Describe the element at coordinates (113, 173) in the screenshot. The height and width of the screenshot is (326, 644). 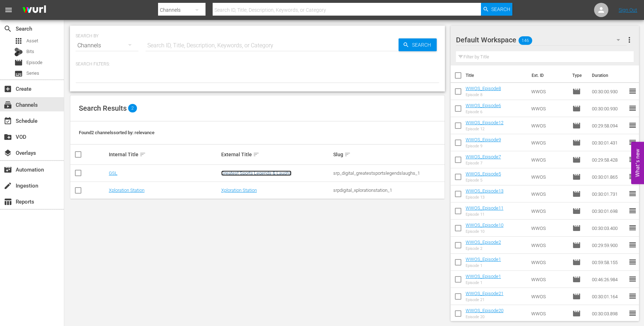
I see `a: GSL` at that location.